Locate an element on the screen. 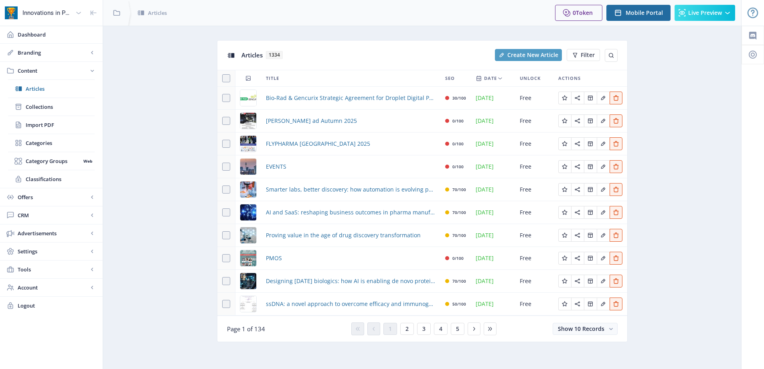 The width and height of the screenshot is (764, 369). a: New page is located at coordinates (526, 55).